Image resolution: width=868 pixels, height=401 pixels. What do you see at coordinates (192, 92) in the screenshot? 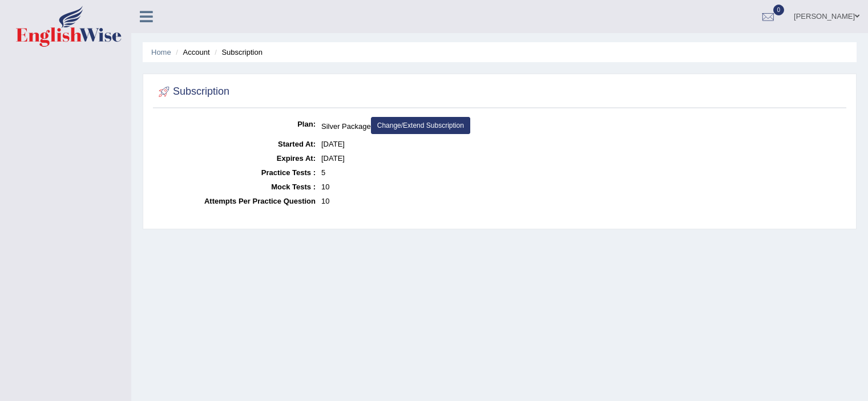
I see `h2: Subscription` at bounding box center [192, 92].